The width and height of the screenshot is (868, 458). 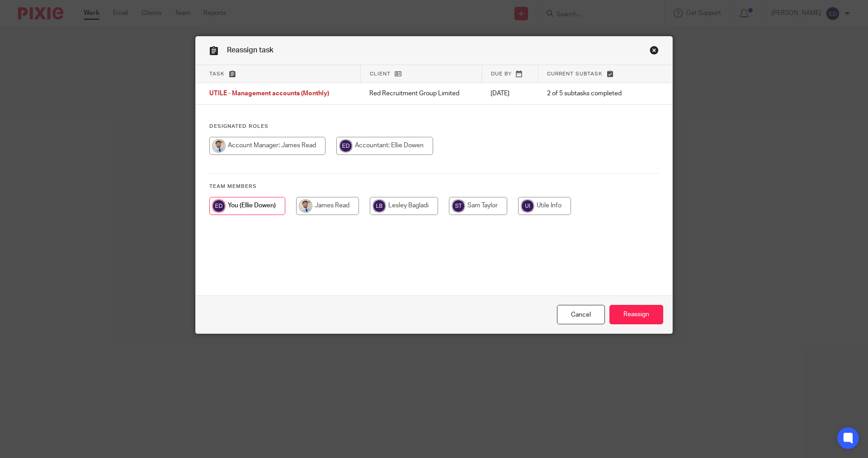 What do you see at coordinates (217, 74) in the screenshot?
I see `span: Task` at bounding box center [217, 74].